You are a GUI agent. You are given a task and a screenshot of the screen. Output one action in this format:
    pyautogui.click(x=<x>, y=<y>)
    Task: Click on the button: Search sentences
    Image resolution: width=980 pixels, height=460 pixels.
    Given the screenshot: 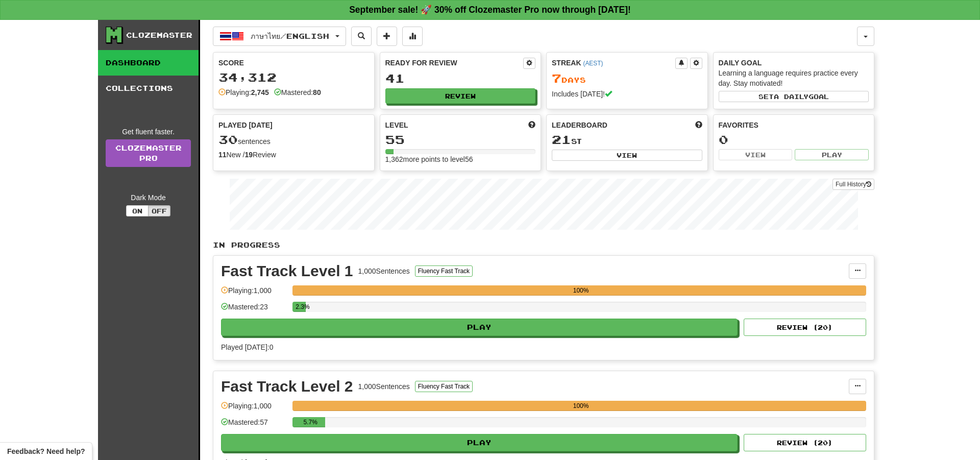 What is the action you would take?
    pyautogui.click(x=361, y=36)
    